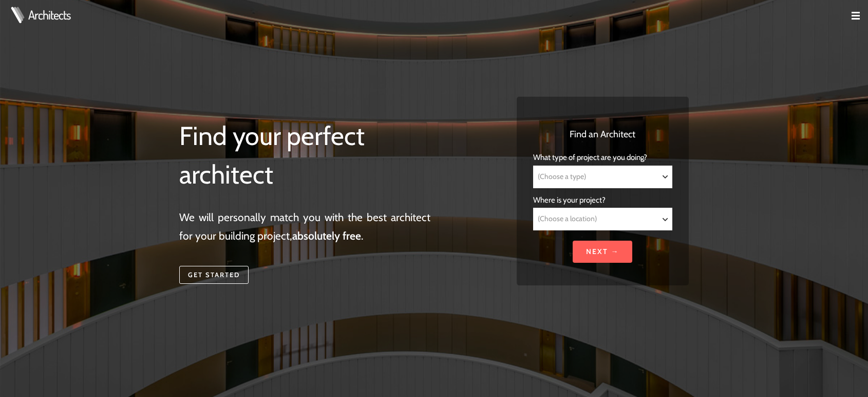 The height and width of the screenshot is (397, 868). I want to click on a: Architects, so click(49, 15).